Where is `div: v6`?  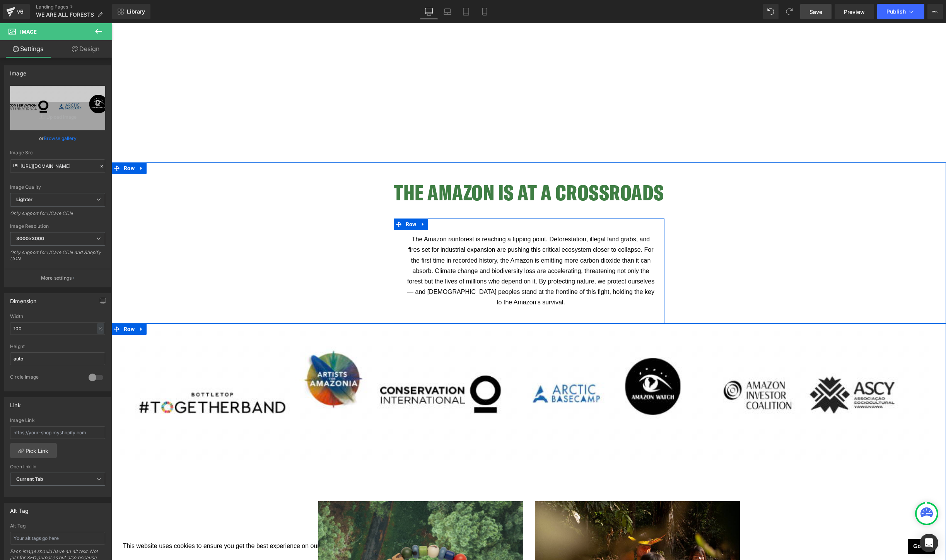
div: v6 is located at coordinates (21, 11).